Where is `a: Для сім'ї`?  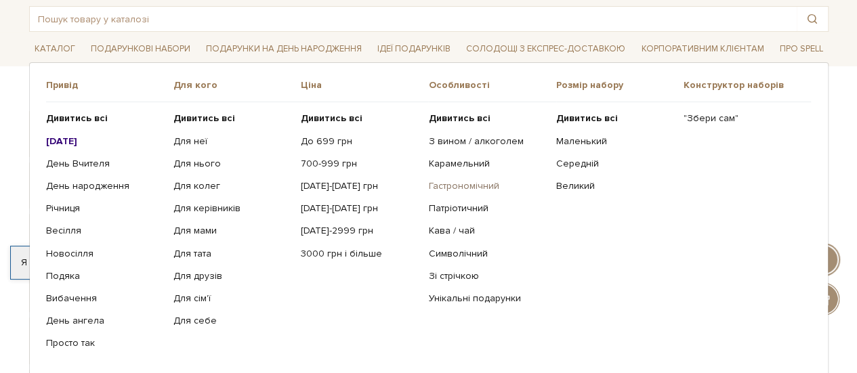 a: Для сім'ї is located at coordinates (232, 299).